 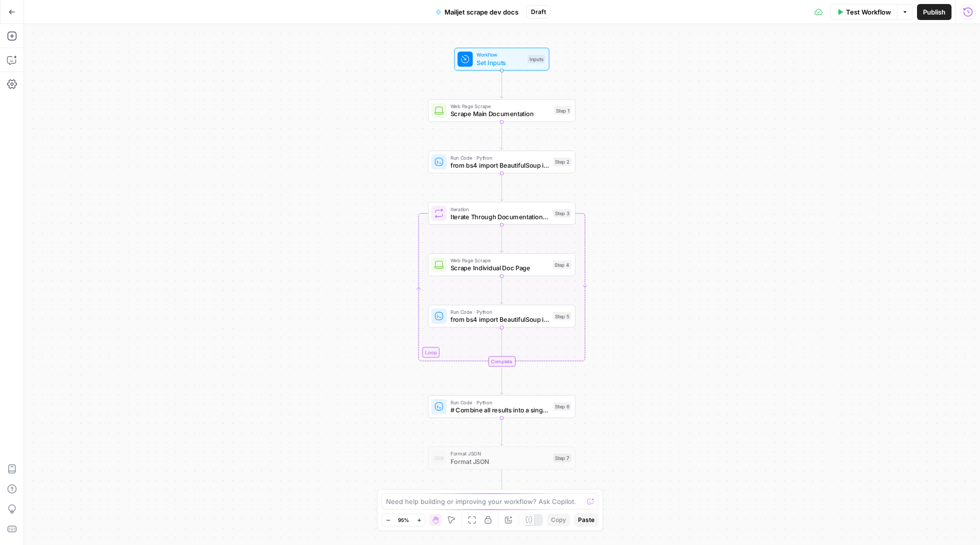 I want to click on span: Paste, so click(x=586, y=520).